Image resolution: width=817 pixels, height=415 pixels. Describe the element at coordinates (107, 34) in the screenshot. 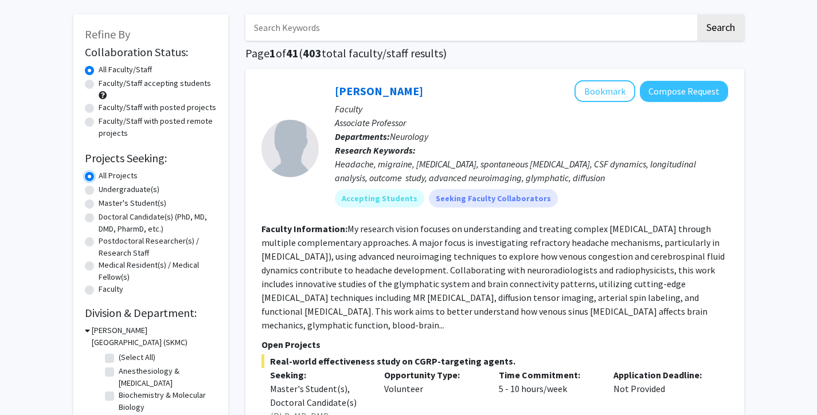

I see `span: Refine By` at that location.